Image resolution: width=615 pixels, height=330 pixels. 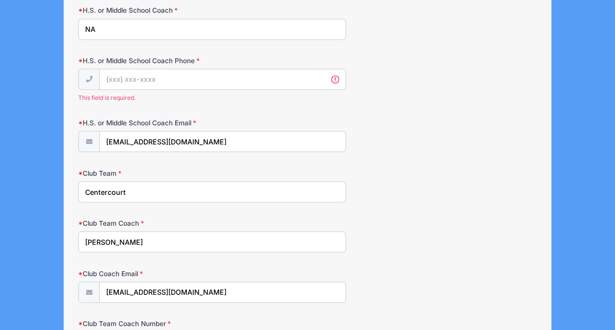 I want to click on label: H.S. or Middle School Coach, so click(x=155, y=10).